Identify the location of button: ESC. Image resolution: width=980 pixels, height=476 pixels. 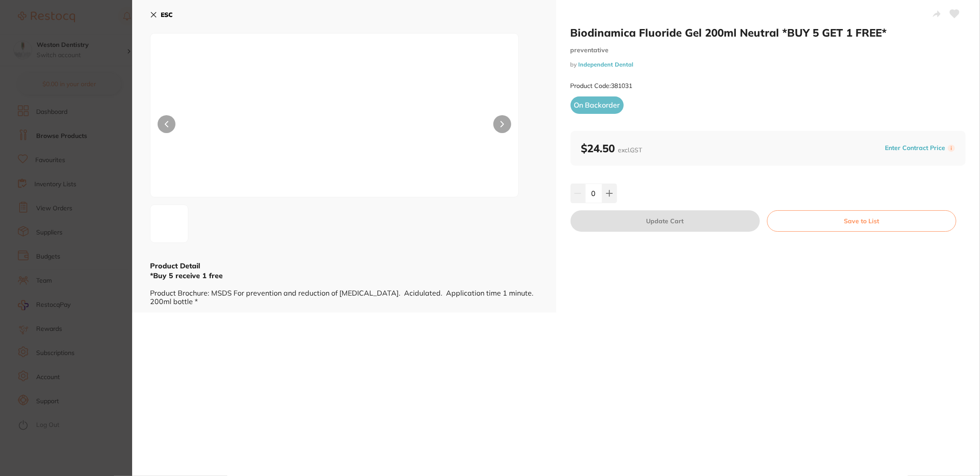
(161, 15).